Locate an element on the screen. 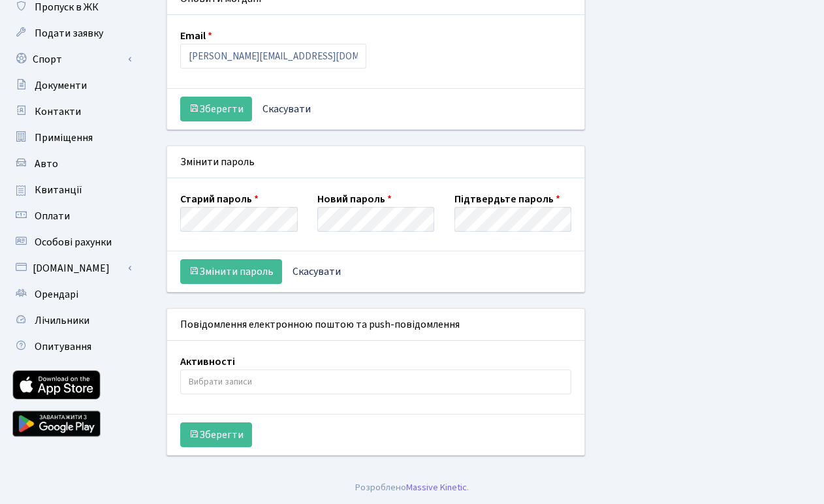 Image resolution: width=824 pixels, height=504 pixels. a: Лічильники is located at coordinates (72, 321).